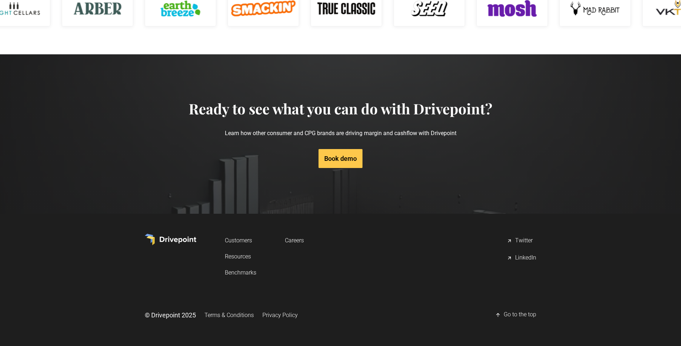 The width and height of the screenshot is (681, 346). What do you see at coordinates (525, 258) in the screenshot?
I see `div: LinkedIn` at bounding box center [525, 258].